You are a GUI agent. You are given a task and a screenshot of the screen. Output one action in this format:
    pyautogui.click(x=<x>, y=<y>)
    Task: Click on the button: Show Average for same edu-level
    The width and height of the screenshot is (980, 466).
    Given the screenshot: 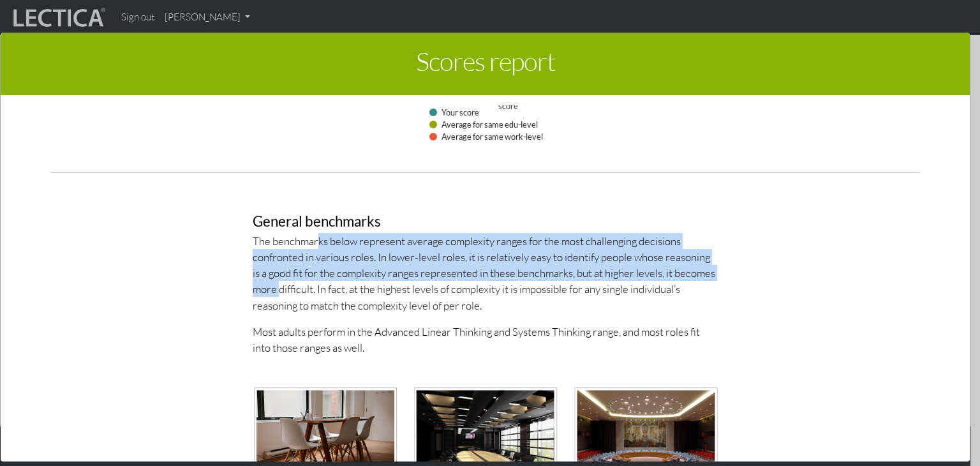 What is the action you would take?
    pyautogui.click(x=484, y=124)
    